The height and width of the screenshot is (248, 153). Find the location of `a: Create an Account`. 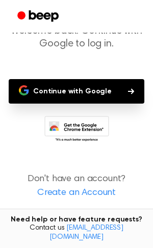

a: Create an Account is located at coordinates (77, 193).